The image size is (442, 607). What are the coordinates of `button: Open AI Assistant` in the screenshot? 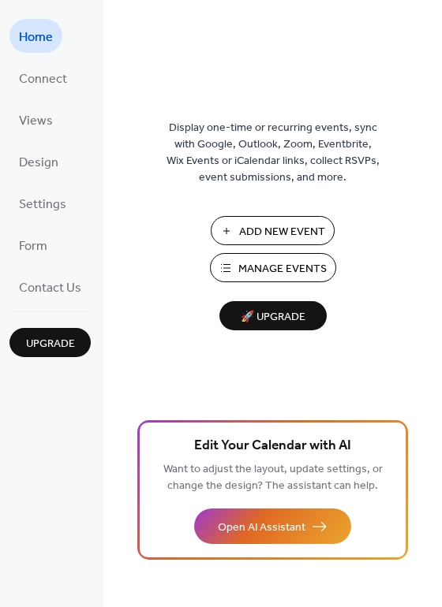 It's located at (272, 526).